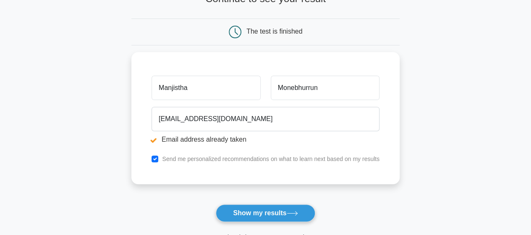  Describe the element at coordinates (271, 159) in the screenshot. I see `label: Send me personalized recommendations on what to learn next based on my results` at that location.